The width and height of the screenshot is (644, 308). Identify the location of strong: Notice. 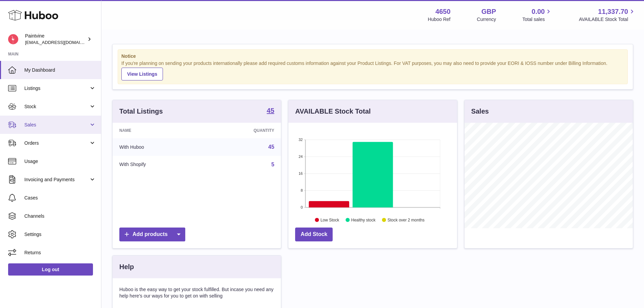
(372, 56).